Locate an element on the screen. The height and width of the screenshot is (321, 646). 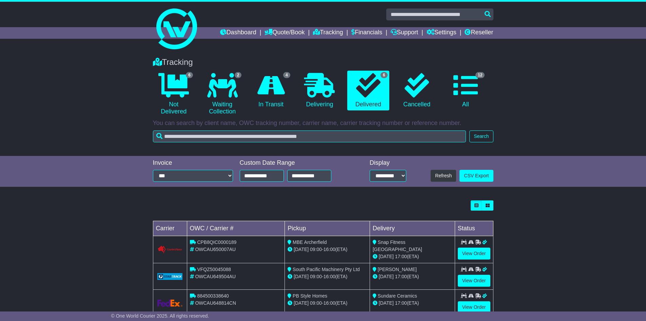
span: VFQZ50045088 is located at coordinates (214, 269).